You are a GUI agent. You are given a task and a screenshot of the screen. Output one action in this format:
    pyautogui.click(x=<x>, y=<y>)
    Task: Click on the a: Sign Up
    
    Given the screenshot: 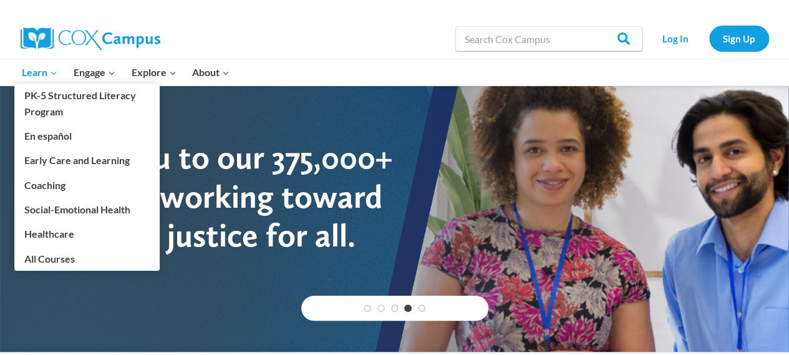 What is the action you would take?
    pyautogui.click(x=739, y=38)
    